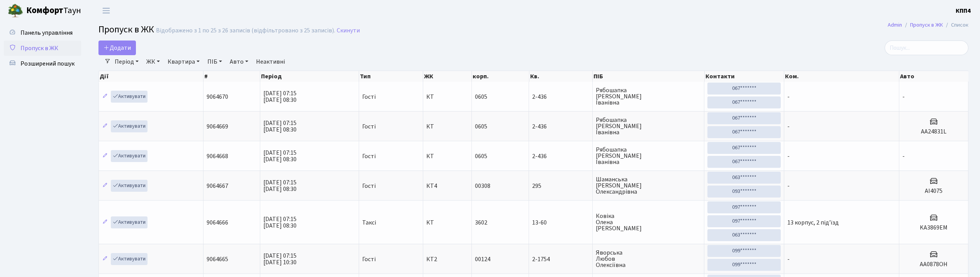 The width and height of the screenshot is (980, 277). What do you see at coordinates (956, 25) in the screenshot?
I see `li: Список` at bounding box center [956, 25].